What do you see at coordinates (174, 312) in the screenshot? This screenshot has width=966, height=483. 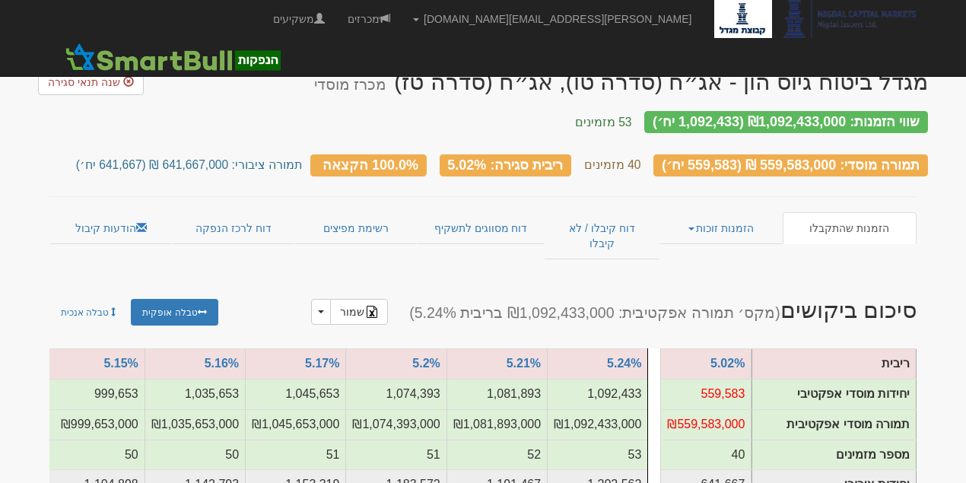 I see `a: טבלה אופקית` at bounding box center [174, 312].